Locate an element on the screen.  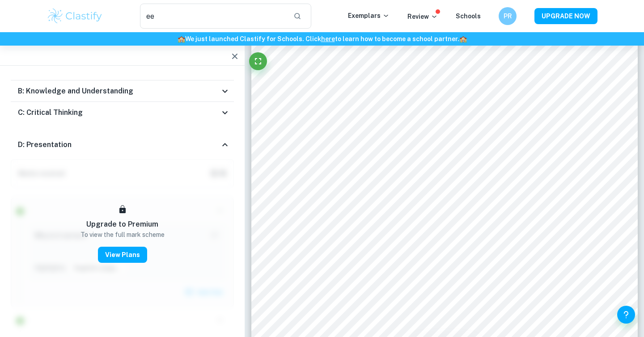
div: B: Knowledge and Understanding is located at coordinates (122, 91).